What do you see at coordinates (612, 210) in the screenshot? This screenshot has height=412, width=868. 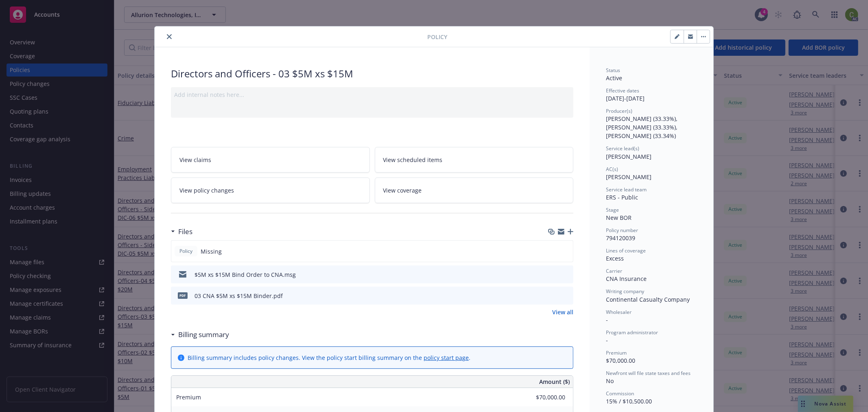 I see `span: Stage` at bounding box center [612, 210].